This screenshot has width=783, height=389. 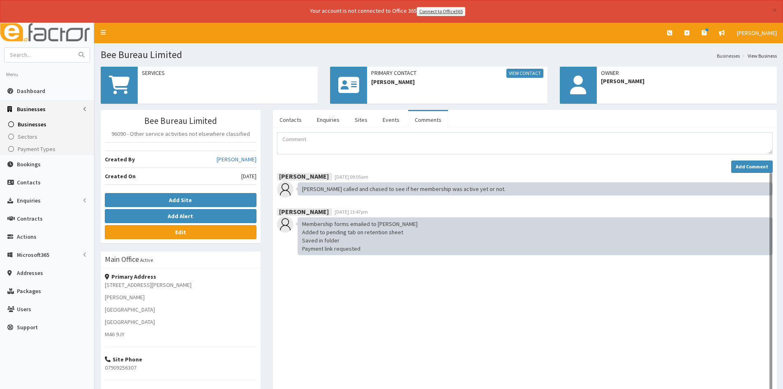 I want to click on span: Bookings, so click(x=29, y=164).